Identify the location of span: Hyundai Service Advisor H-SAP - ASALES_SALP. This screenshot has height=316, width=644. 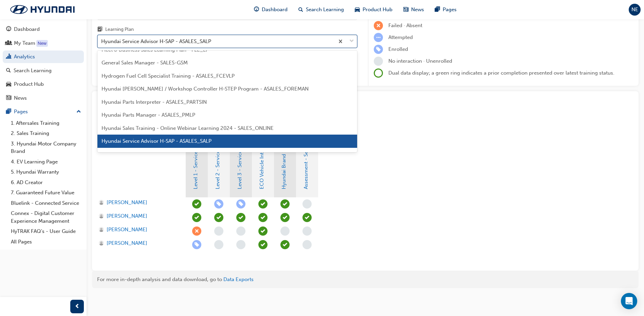
(157, 141).